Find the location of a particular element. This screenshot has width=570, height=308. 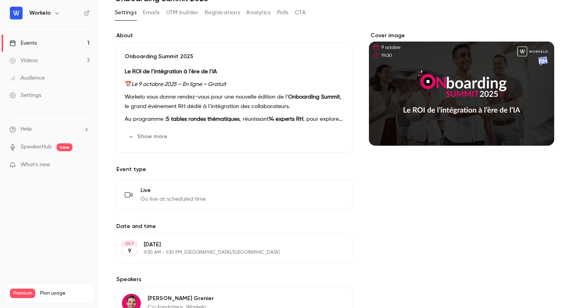

button: Registrations is located at coordinates (222, 13).